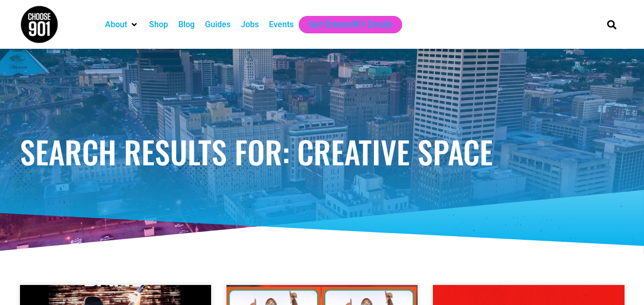 This screenshot has width=644, height=305. What do you see at coordinates (350, 25) in the screenshot?
I see `a: Get Choose901 Emails` at bounding box center [350, 25].